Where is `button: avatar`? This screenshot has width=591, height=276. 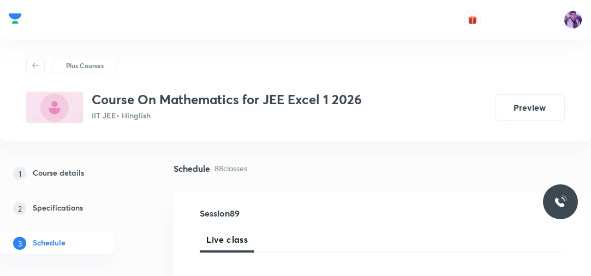
button: avatar is located at coordinates (473, 20).